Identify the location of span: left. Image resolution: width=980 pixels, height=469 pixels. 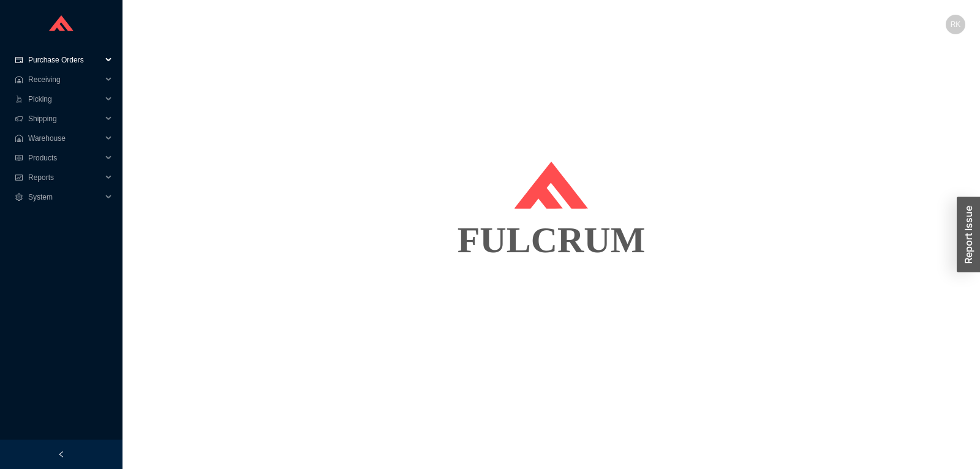
(61, 454).